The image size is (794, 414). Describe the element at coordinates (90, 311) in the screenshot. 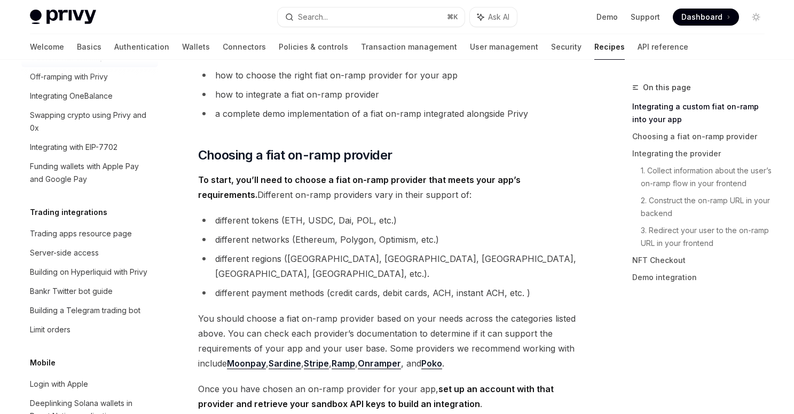

I see `a: Building a Telegram trading bot` at that location.